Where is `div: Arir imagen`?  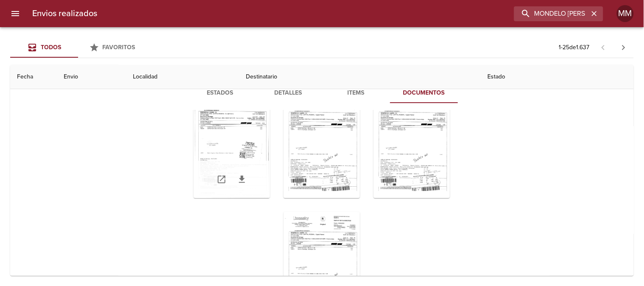
div: Arir imagen is located at coordinates (232, 145).